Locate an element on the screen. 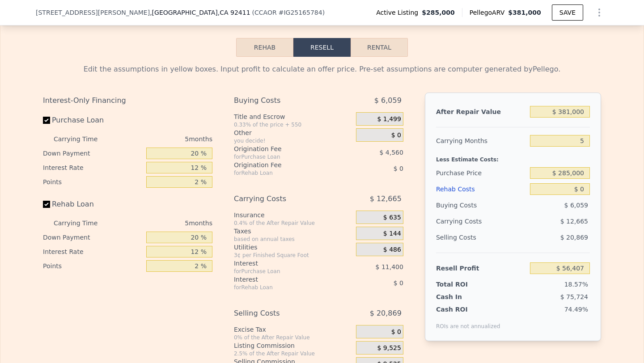  button: Rehab is located at coordinates (265, 48).